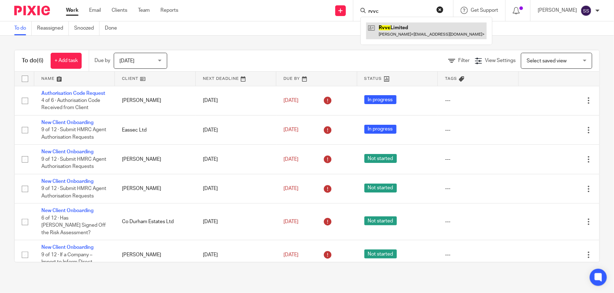  I want to click on a: Reports, so click(169, 10).